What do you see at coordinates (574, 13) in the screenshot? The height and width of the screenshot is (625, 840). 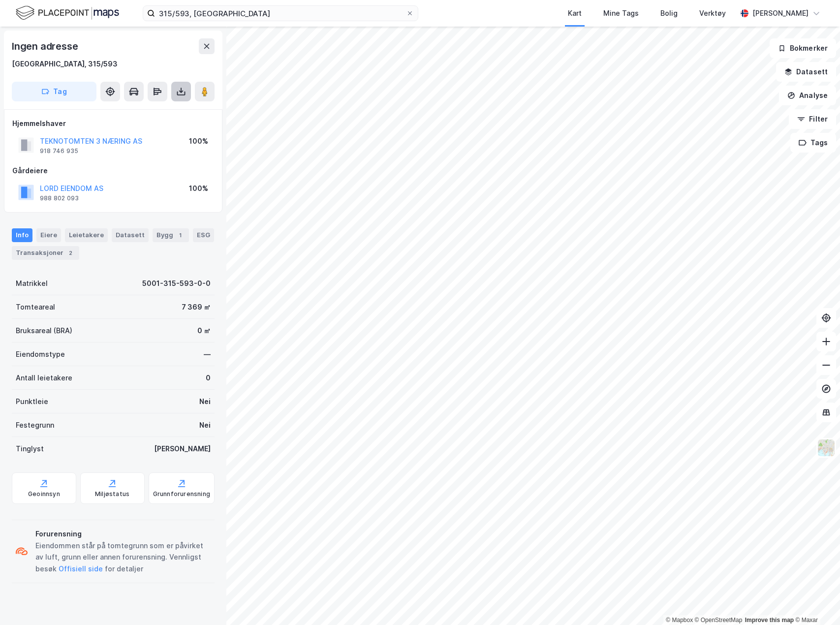 I see `div: Kart` at bounding box center [574, 13].